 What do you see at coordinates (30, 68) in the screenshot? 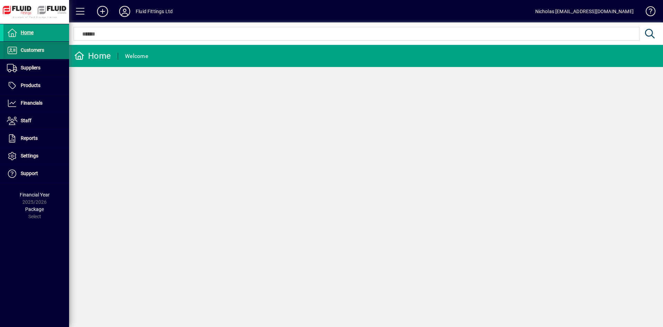
I see `span: Suppliers` at bounding box center [30, 68].